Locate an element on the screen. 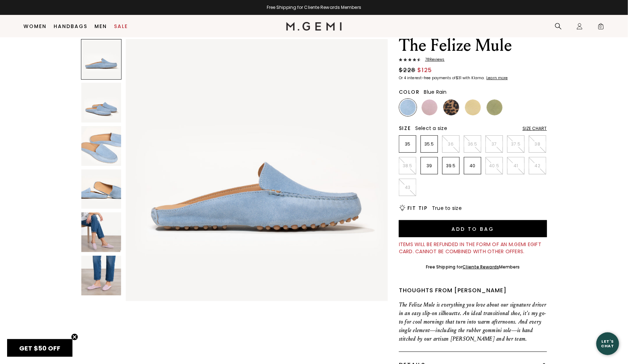  p: 38.5 is located at coordinates (407, 166).